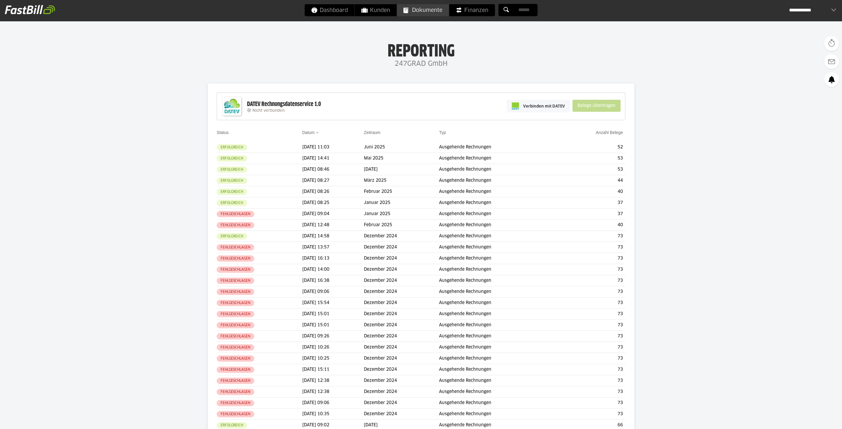 Image resolution: width=842 pixels, height=429 pixels. What do you see at coordinates (308, 133) in the screenshot?
I see `a: Datum` at bounding box center [308, 133].